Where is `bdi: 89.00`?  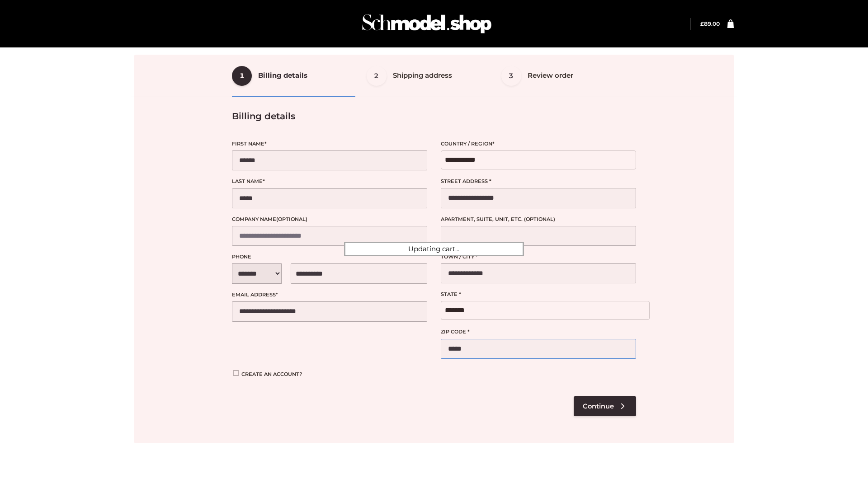
bdi: 89.00 is located at coordinates (710, 24).